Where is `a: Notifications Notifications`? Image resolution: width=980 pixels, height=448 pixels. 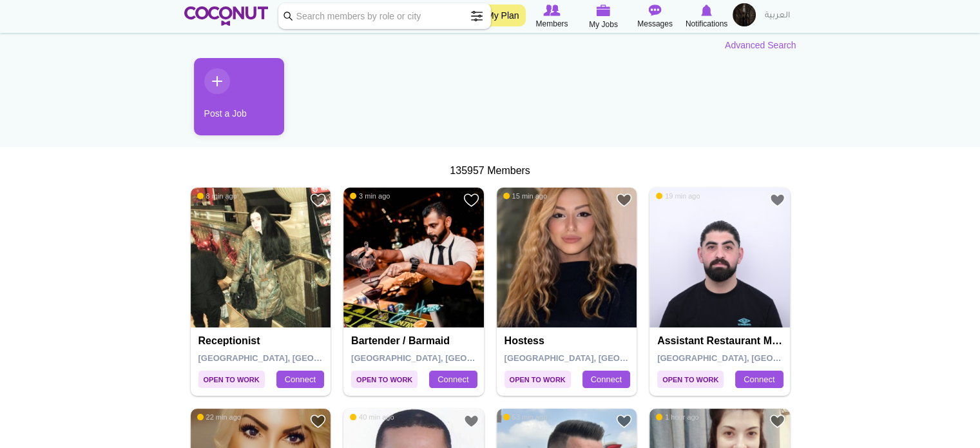 a: Notifications Notifications is located at coordinates (707, 17).